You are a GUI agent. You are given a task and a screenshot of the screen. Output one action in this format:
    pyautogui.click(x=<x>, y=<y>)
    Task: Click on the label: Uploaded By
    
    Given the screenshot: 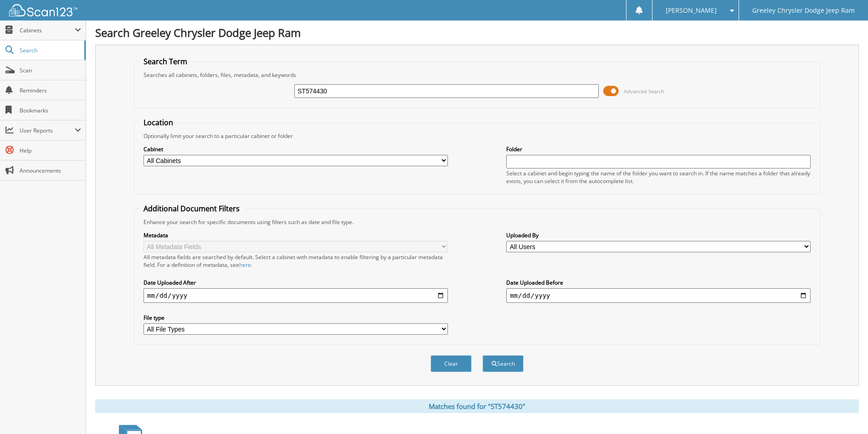 What is the action you would take?
    pyautogui.click(x=659, y=235)
    